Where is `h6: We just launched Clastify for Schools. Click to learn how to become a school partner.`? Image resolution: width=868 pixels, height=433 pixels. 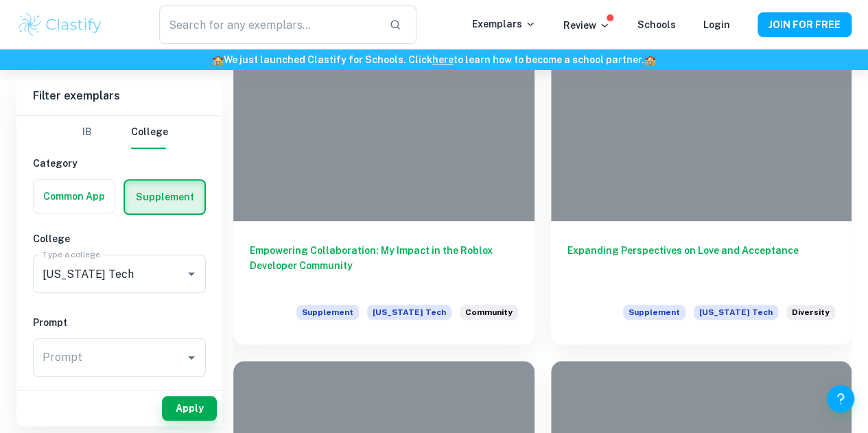 h6: We just launched Clastify for Schools. Click to learn how to become a school partner. is located at coordinates (434, 60).